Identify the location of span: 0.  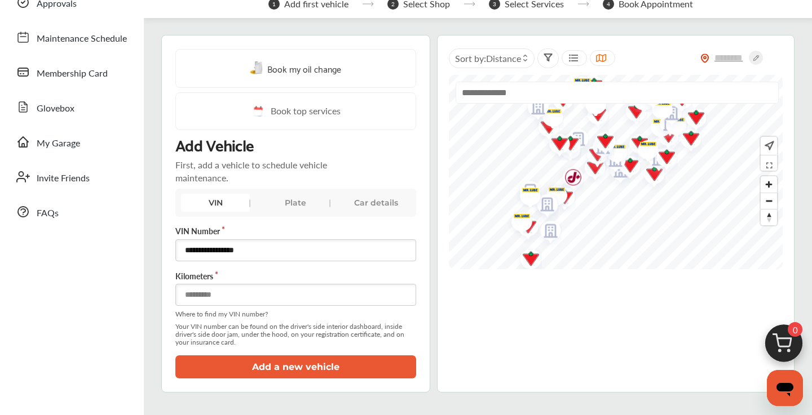
(795, 330).